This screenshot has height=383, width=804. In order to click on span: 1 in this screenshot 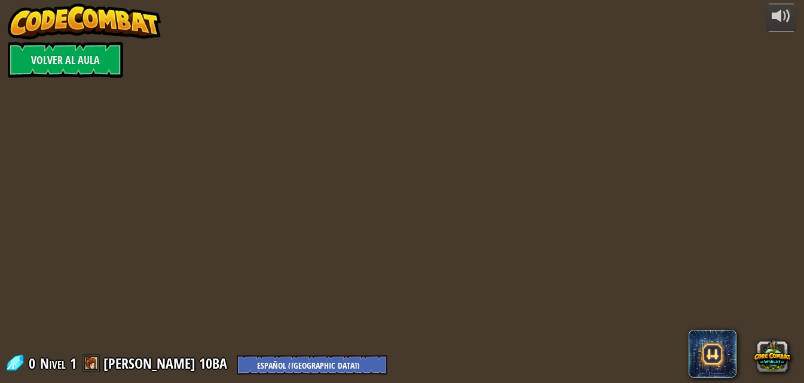, I will do `click(73, 363)`.